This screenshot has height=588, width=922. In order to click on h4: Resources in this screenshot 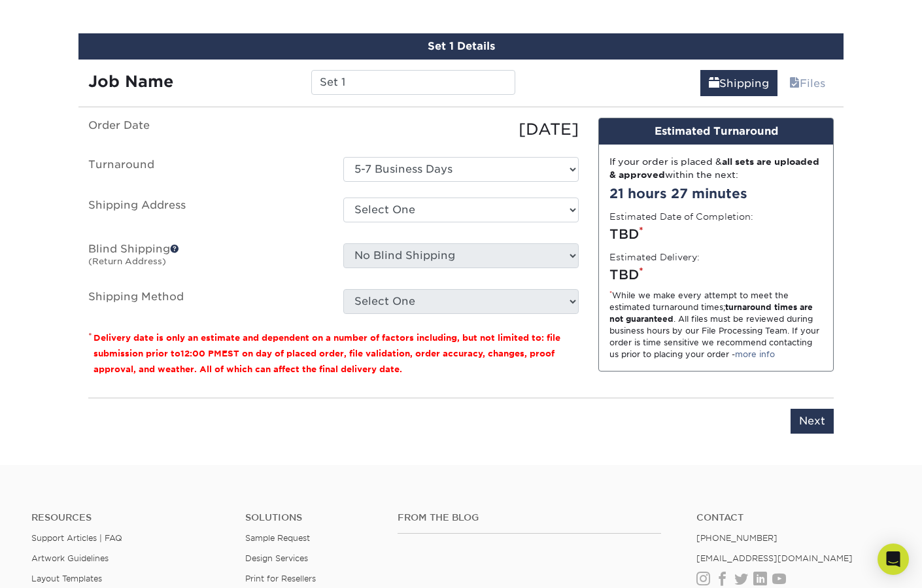, I will do `click(128, 517)`.